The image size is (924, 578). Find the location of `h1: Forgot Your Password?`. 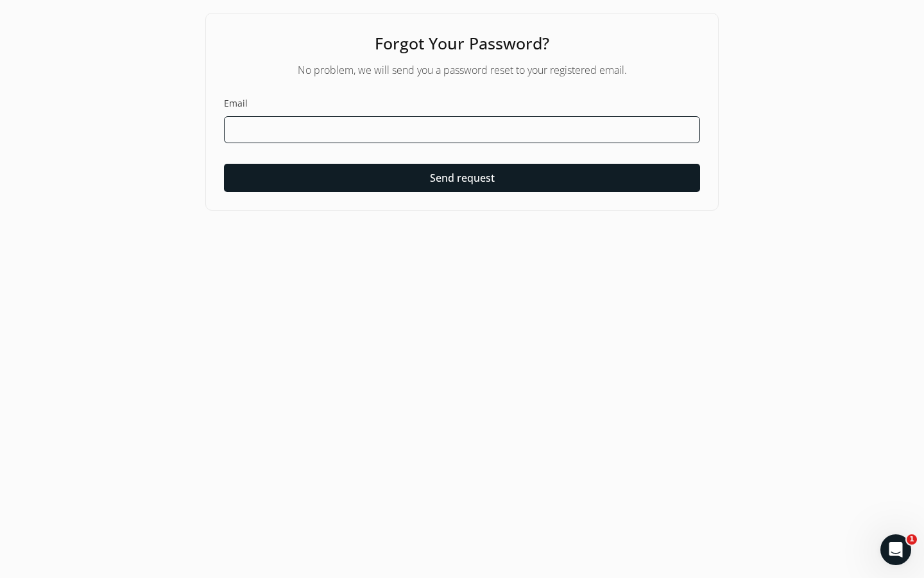

h1: Forgot Your Password? is located at coordinates (462, 44).